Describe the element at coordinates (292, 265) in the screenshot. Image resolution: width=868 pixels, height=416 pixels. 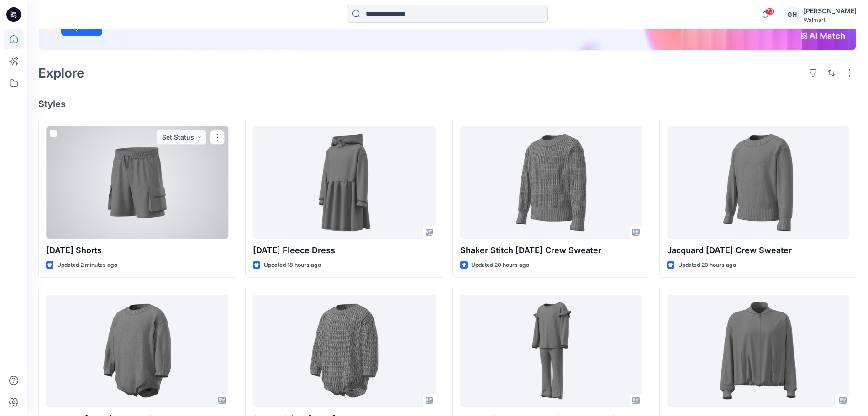
I see `p: Updated 18 hours ago` at that location.